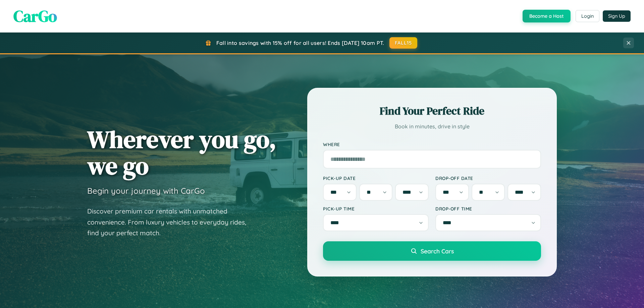 The image size is (644, 308). I want to click on button: Sign Up, so click(617, 16).